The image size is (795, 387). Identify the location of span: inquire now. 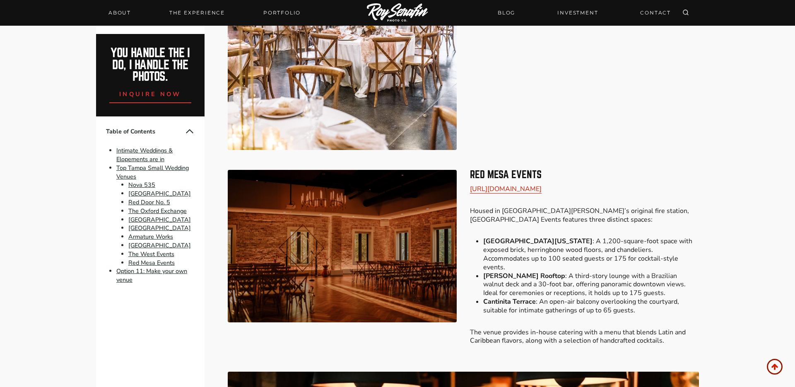
(150, 94).